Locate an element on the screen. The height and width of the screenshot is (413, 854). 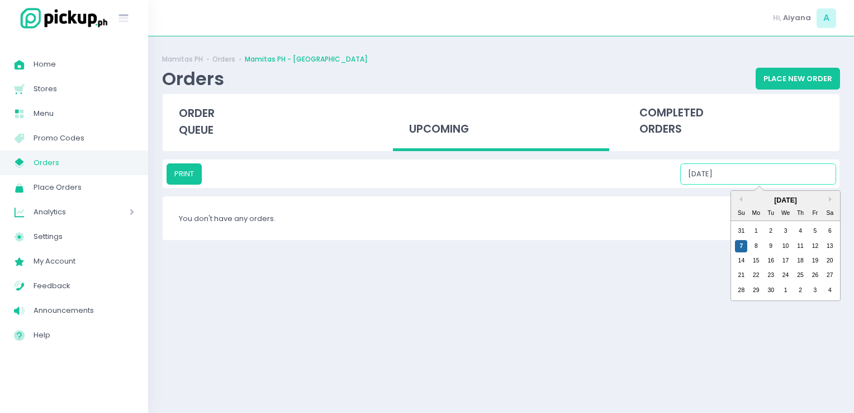
div: day-9 is located at coordinates (771, 246).